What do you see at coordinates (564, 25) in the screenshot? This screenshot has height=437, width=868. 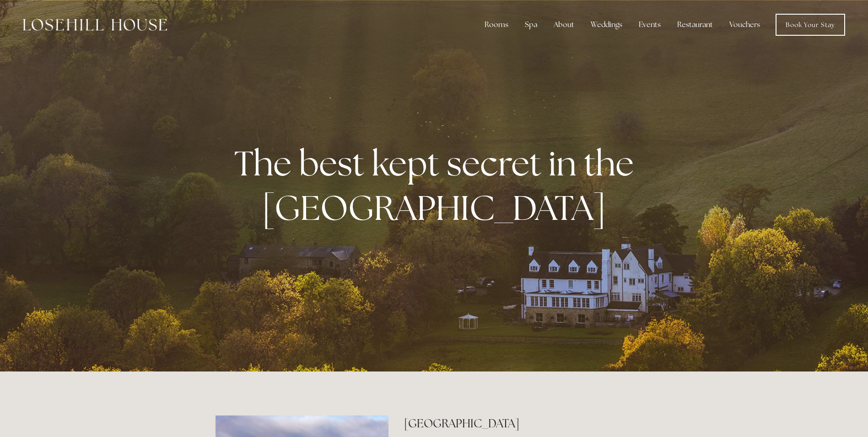 I see `div: About` at bounding box center [564, 25].